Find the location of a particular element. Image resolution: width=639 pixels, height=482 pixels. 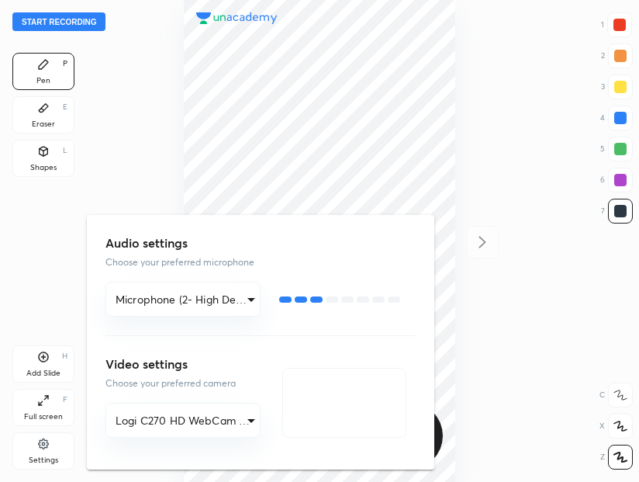

p: Choose your preferred camera is located at coordinates (183, 383).